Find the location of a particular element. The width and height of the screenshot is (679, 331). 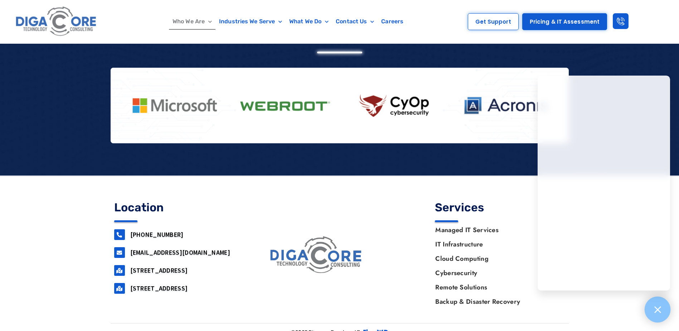

img: Acronis Logo is located at coordinates (506, 106).